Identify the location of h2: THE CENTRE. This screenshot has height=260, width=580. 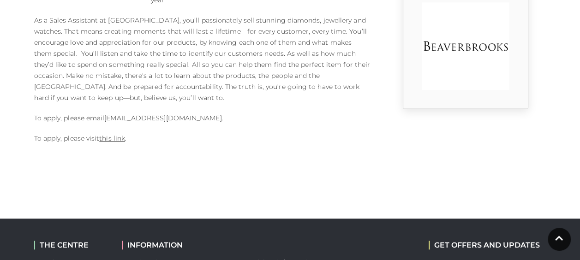
(71, 245).